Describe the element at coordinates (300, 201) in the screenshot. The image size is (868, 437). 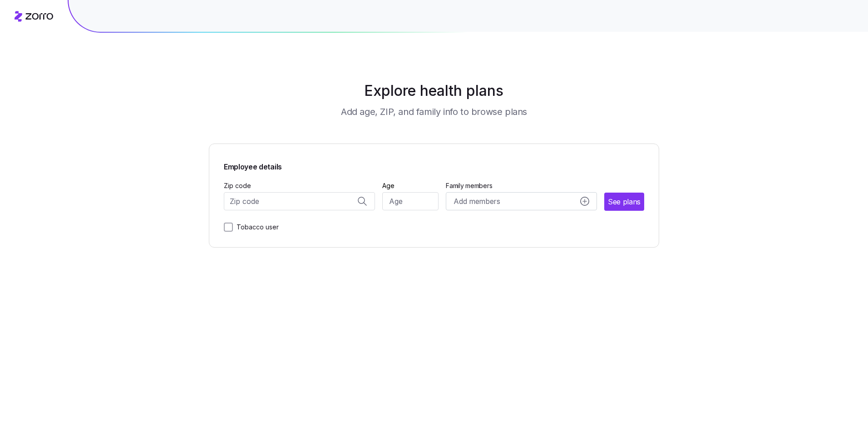
I see `input: Zip code` at that location.